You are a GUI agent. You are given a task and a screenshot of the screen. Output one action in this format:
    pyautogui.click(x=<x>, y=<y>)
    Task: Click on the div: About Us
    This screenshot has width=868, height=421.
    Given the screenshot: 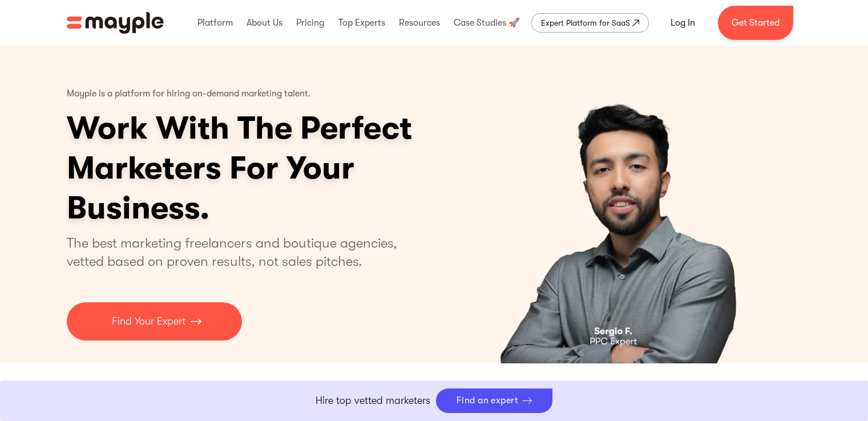 What is the action you would take?
    pyautogui.click(x=264, y=23)
    